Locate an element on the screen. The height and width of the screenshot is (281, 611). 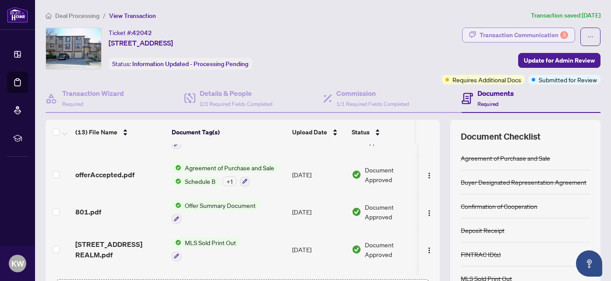
div: Buyer Designated Representation Agreement is located at coordinates (524, 182).